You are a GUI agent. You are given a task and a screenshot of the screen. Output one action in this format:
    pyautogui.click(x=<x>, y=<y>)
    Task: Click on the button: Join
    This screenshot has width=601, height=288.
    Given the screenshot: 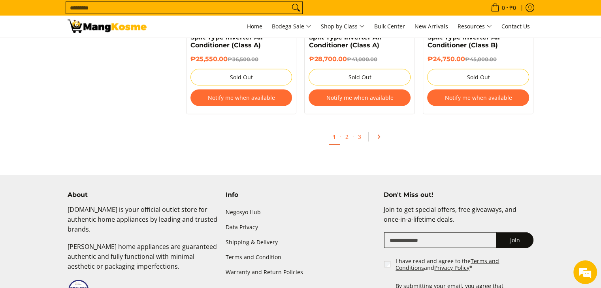 What is the action you would take?
    pyautogui.click(x=514, y=241)
    